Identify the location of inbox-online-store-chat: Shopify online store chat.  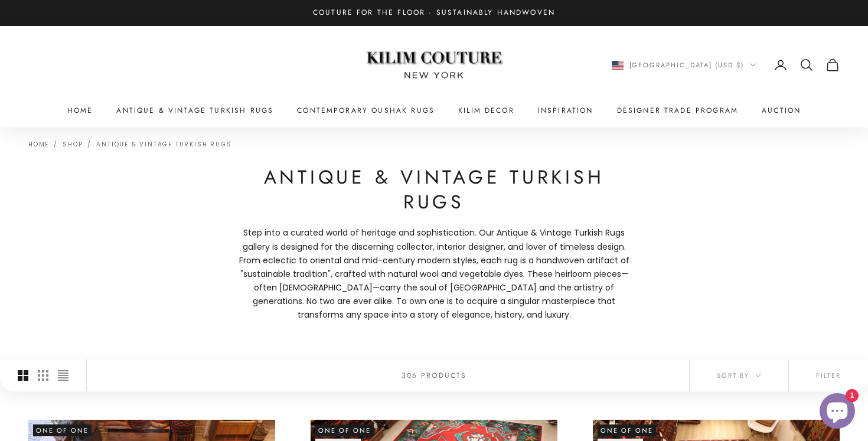
(838, 413).